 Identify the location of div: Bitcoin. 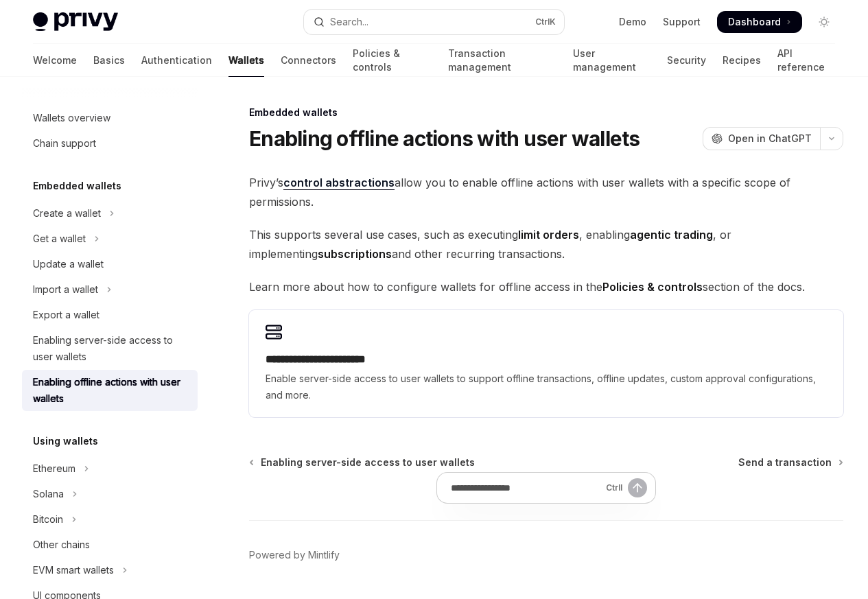
(48, 519).